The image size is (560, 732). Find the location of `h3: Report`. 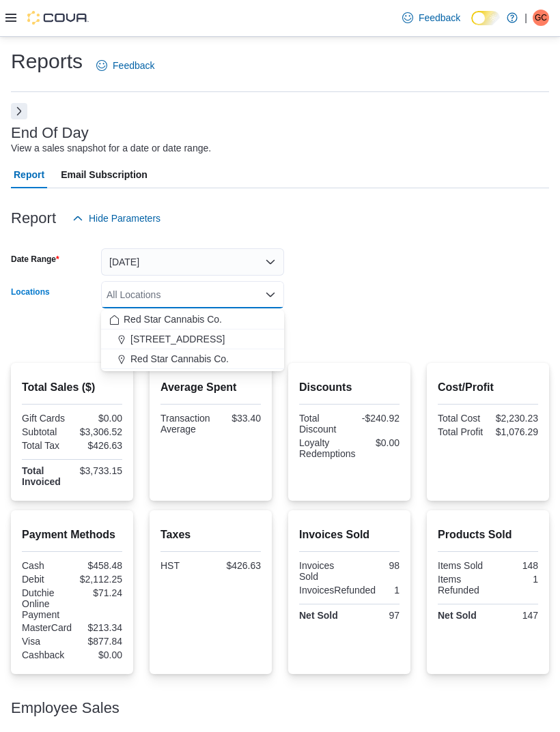

h3: Report is located at coordinates (33, 218).